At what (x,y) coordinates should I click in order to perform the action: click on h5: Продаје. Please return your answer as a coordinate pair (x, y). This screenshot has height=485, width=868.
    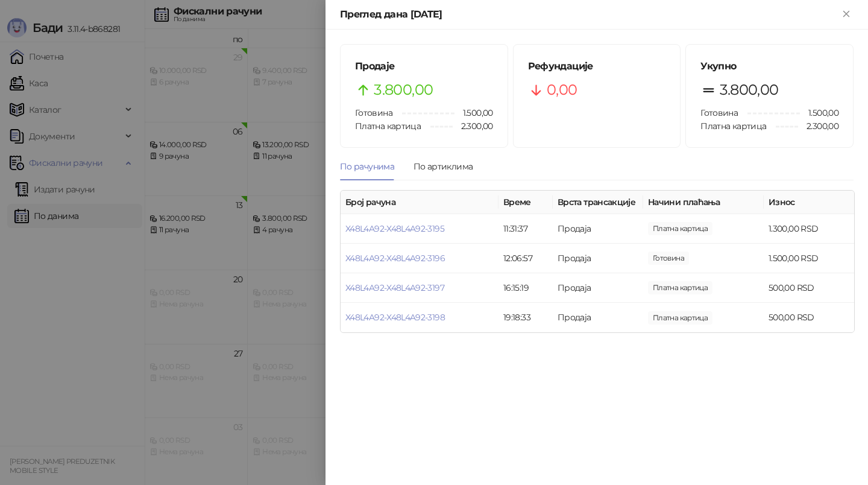
    Looking at the image, I should click on (424, 67).